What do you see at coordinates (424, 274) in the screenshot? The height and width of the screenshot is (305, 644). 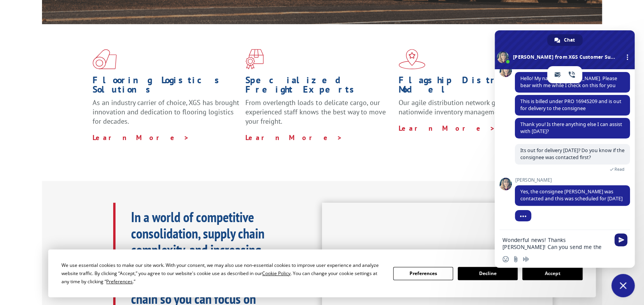 I see `button: Preferences` at bounding box center [424, 274].